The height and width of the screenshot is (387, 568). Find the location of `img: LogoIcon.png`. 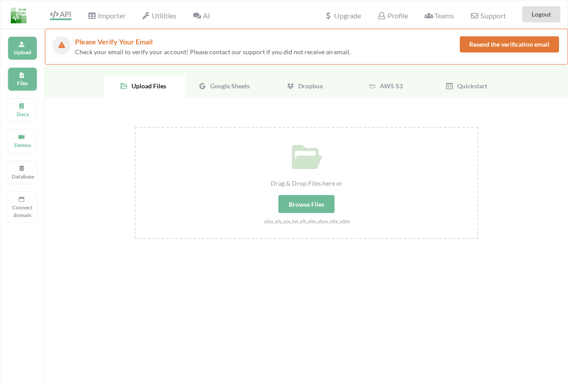

img: LogoIcon.png is located at coordinates (18, 15).